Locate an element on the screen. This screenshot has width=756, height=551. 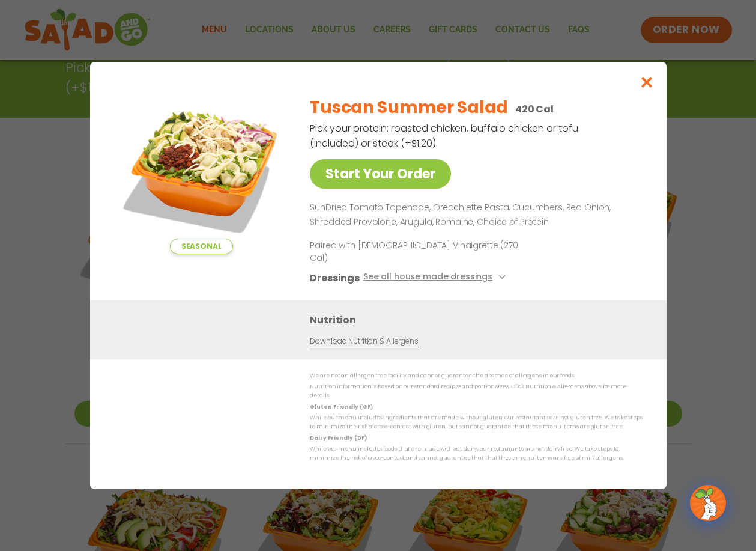
p: Pick your protein: roasted chicken, buffalo chicken or tofu (included) or steak (+$1.20) is located at coordinates (445, 136).